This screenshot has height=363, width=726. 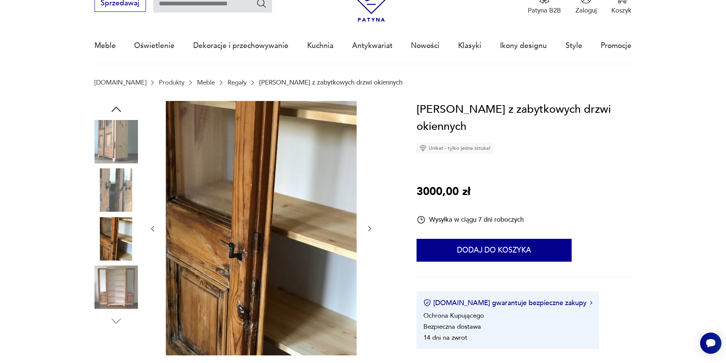 I want to click on button: Dodaj do koszyka, so click(x=494, y=250).